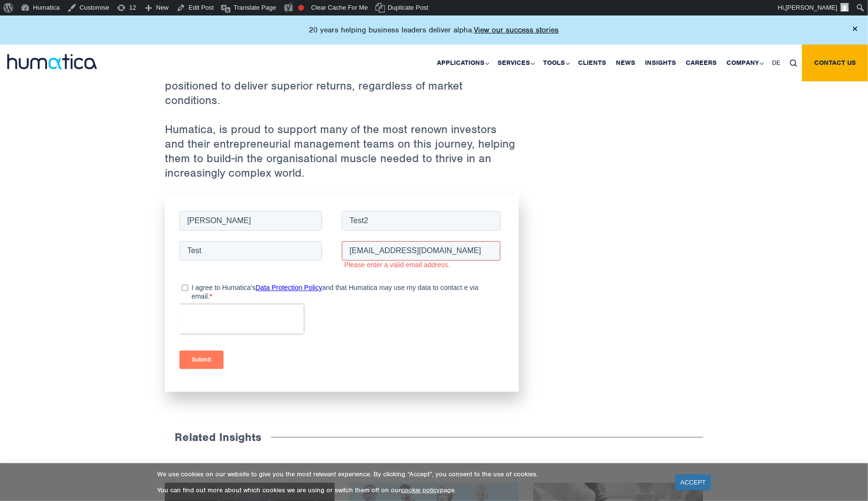  Describe the element at coordinates (301, 8) in the screenshot. I see `div: Focus keyphrase not set` at that location.